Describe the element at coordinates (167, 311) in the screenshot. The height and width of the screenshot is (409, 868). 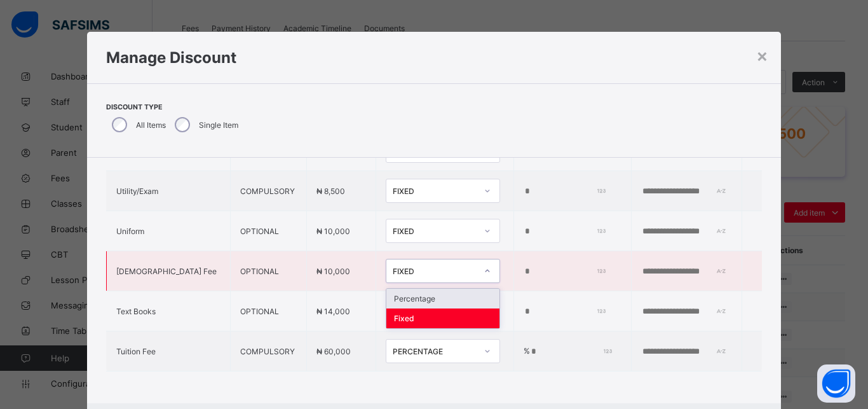
I see `td: Text Books` at that location.